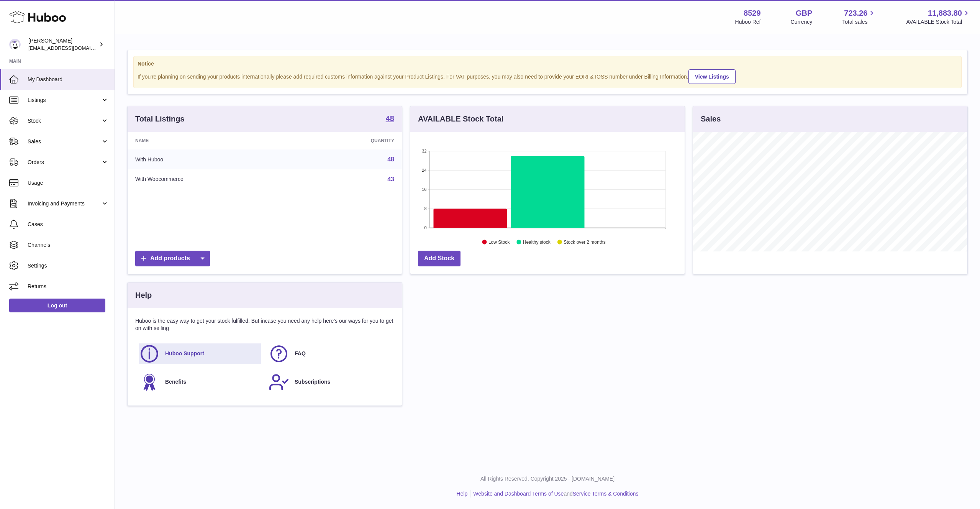 Image resolution: width=980 pixels, height=509 pixels. Describe the element at coordinates (426, 228) in the screenshot. I see `text: 0` at that location.